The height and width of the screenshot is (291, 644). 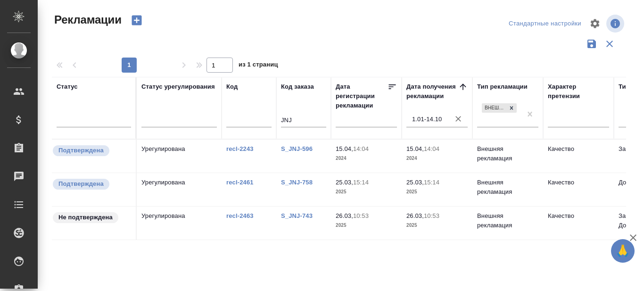 What do you see at coordinates (178, 87) in the screenshot?
I see `div: Статус урегулирования` at bounding box center [178, 87].